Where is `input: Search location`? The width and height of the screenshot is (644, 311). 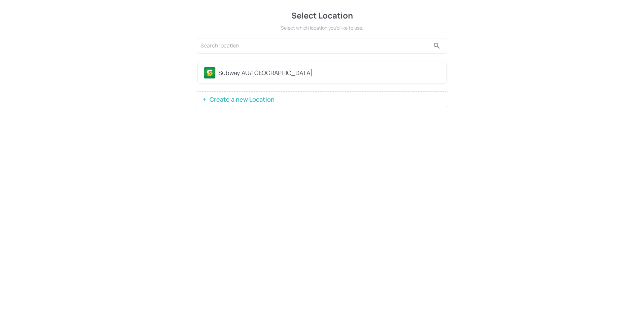 input: Search location is located at coordinates (315, 46).